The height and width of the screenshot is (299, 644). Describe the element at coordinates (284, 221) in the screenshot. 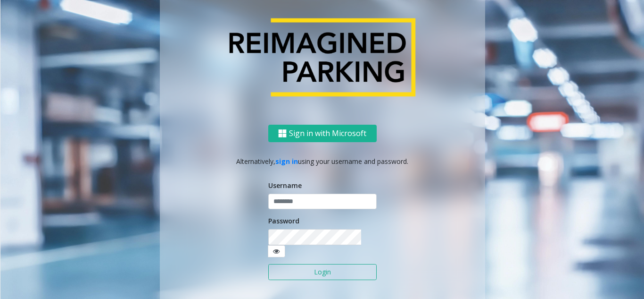

I see `label: Password` at that location.